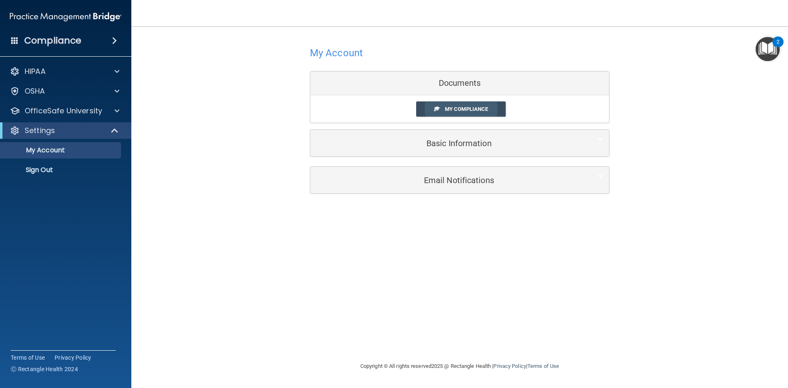 This screenshot has width=788, height=388. I want to click on p: OfficeSafe University, so click(63, 111).